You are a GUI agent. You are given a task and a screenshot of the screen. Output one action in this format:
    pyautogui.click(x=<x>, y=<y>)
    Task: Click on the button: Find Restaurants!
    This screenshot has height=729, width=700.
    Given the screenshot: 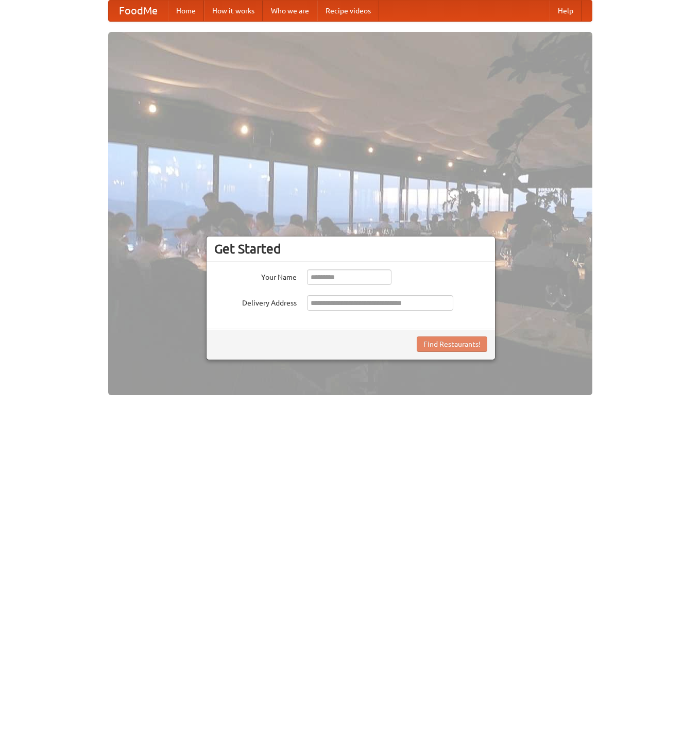 What is the action you would take?
    pyautogui.click(x=452, y=344)
    